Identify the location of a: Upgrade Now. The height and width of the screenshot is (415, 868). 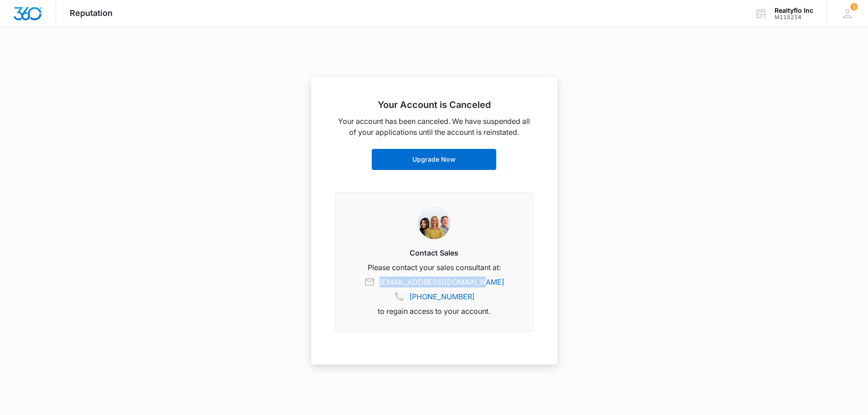
(434, 159).